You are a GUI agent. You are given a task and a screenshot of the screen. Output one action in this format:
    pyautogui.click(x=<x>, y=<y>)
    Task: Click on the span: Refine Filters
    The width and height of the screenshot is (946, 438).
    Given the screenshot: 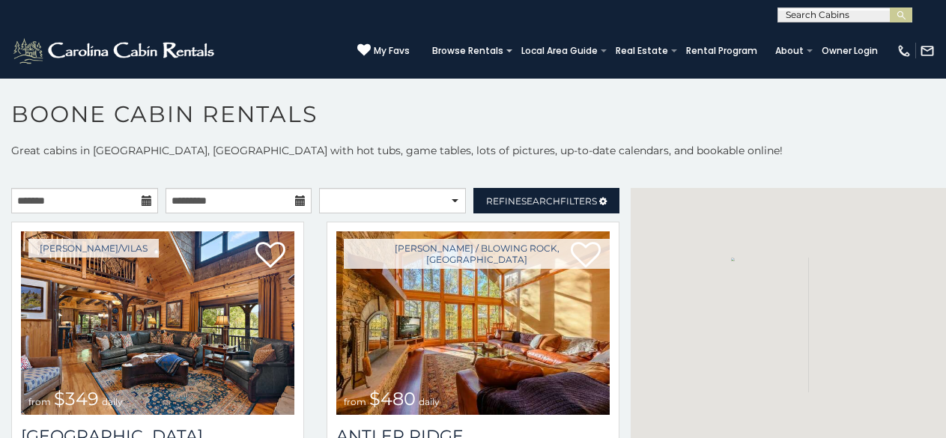 What is the action you would take?
    pyautogui.click(x=542, y=201)
    